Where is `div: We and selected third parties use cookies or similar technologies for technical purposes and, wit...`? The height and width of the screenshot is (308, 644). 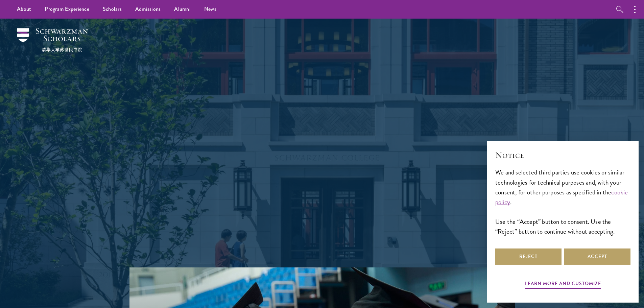
div: We and selected third parties use cookies or similar technologies for technical purposes and, wit... is located at coordinates (563, 201).